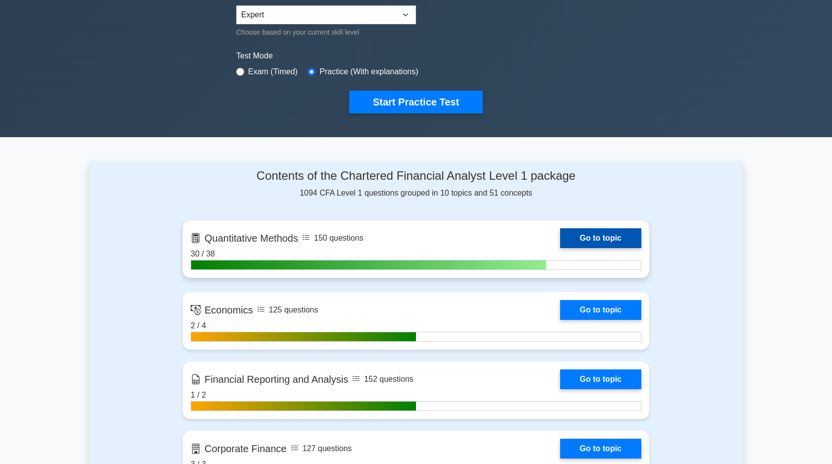  What do you see at coordinates (273, 72) in the screenshot?
I see `label: Exam (Timed)` at bounding box center [273, 72].